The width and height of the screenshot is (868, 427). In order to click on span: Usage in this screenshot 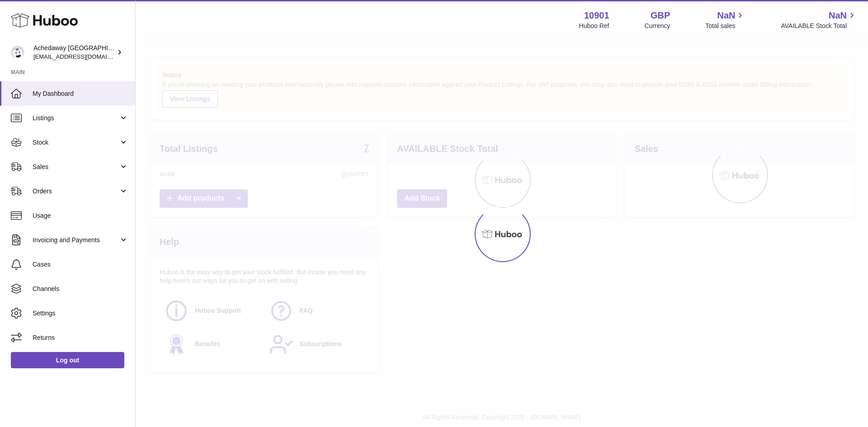, I will do `click(81, 215)`.